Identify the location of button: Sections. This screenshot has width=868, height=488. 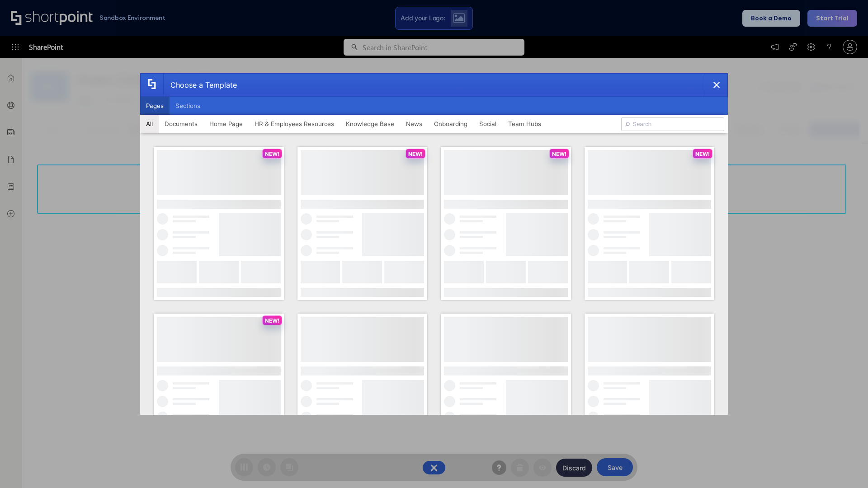
(187, 106).